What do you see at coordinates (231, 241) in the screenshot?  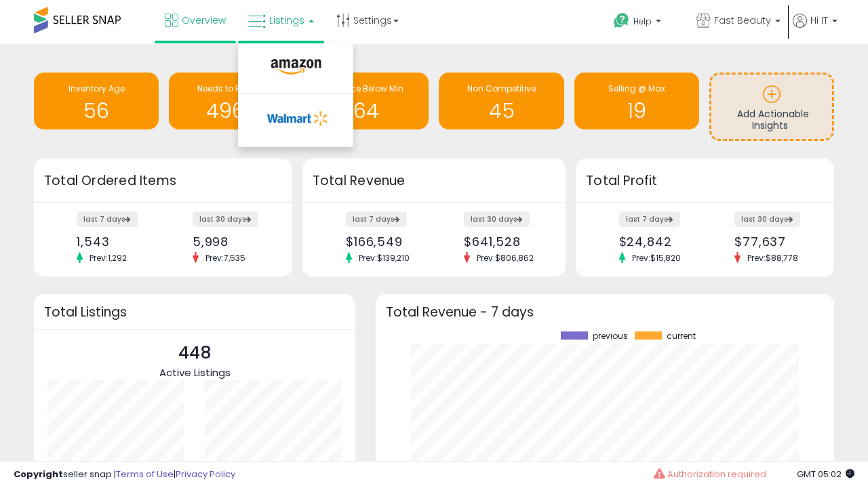 I see `div: 5,998` at bounding box center [231, 241].